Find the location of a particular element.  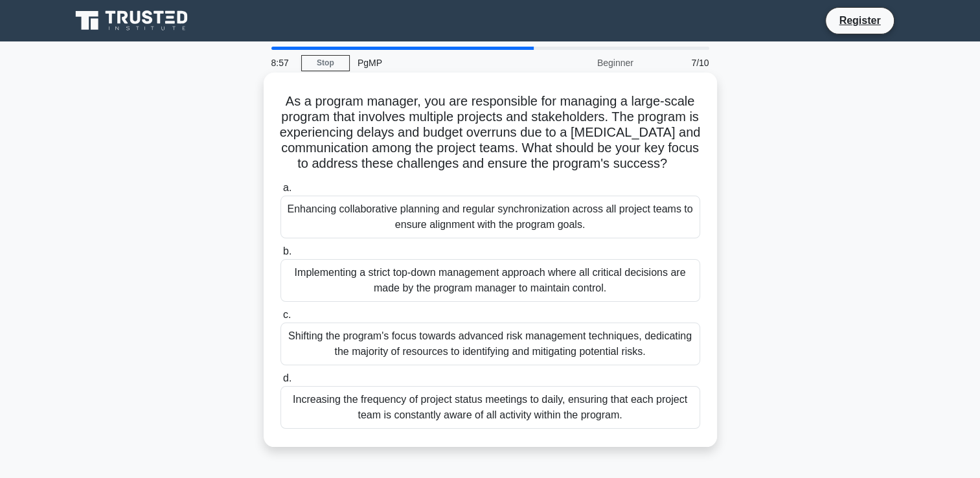

a: Stop is located at coordinates (325, 63).